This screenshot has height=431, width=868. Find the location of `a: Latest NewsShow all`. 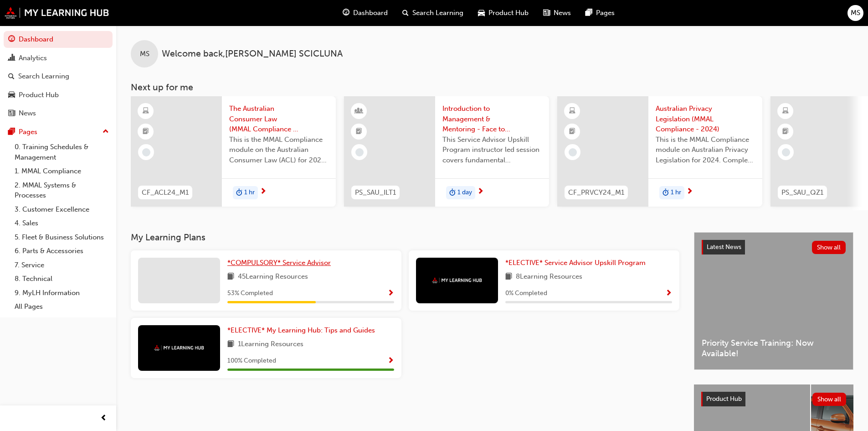

a: Latest NewsShow all is located at coordinates (773, 247).